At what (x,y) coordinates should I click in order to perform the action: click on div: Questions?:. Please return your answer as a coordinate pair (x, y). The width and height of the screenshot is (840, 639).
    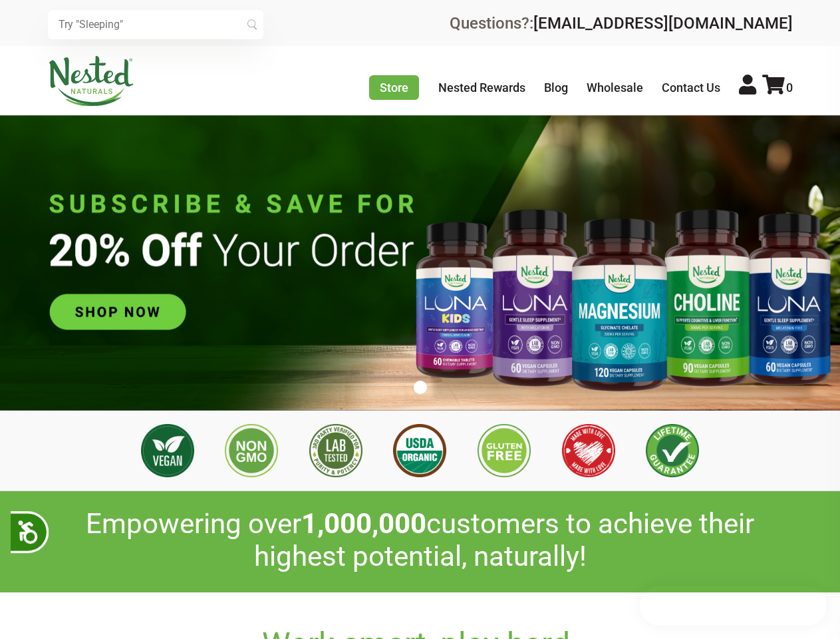
    Looking at the image, I should click on (621, 23).